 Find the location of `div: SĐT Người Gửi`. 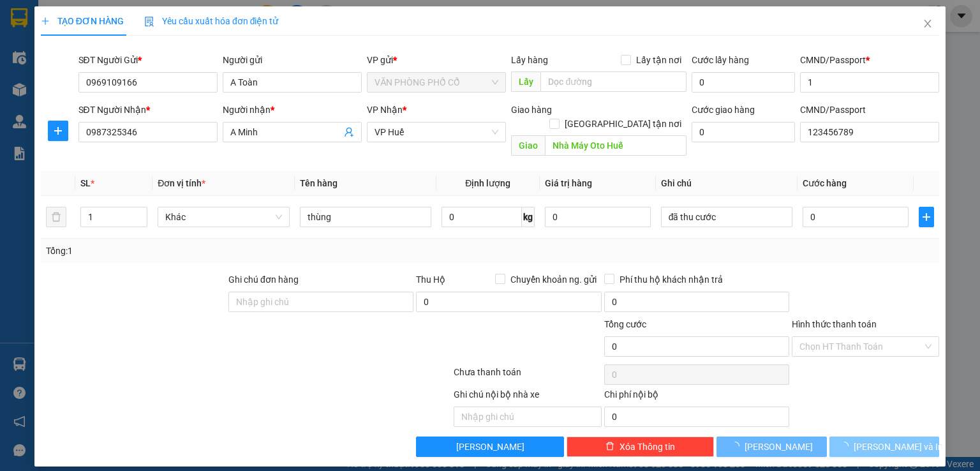

div: SĐT Người Gửi is located at coordinates (148, 60).